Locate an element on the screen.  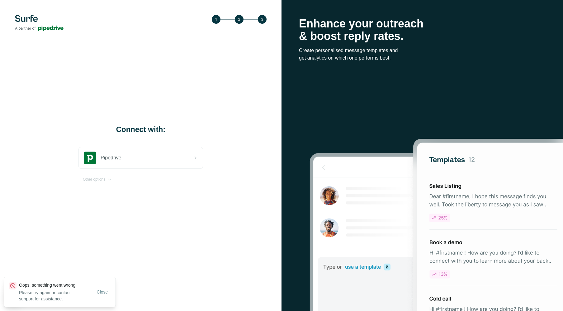
img: Surfe's logo is located at coordinates (39, 23).